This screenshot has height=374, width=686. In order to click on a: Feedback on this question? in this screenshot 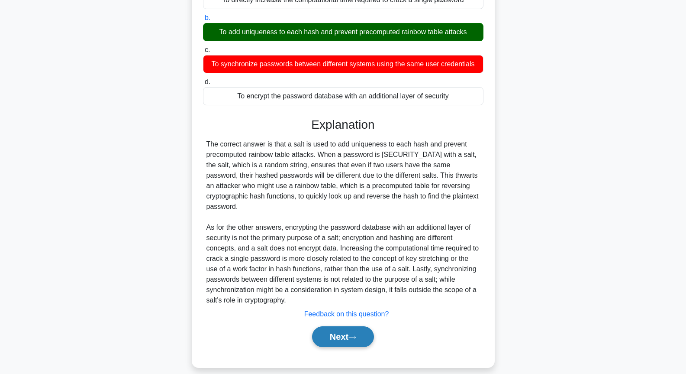, I will do `click(347, 313)`.